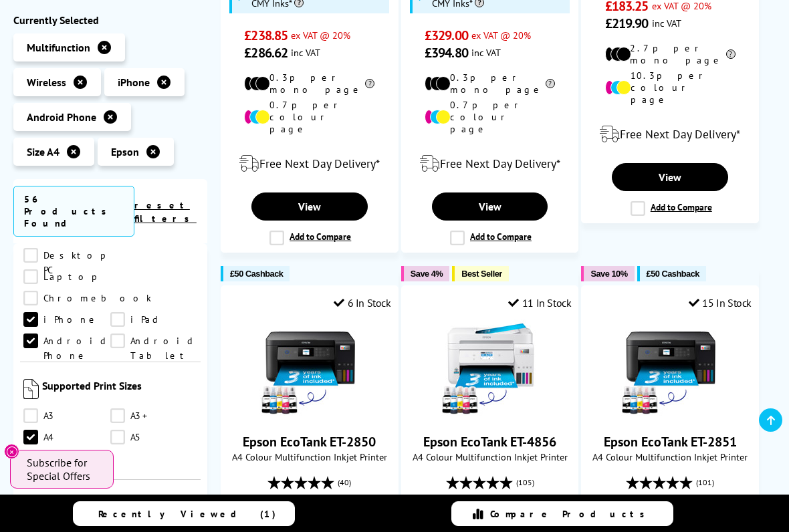  I want to click on img: Epson EcoTank ET-4856, so click(490, 370).